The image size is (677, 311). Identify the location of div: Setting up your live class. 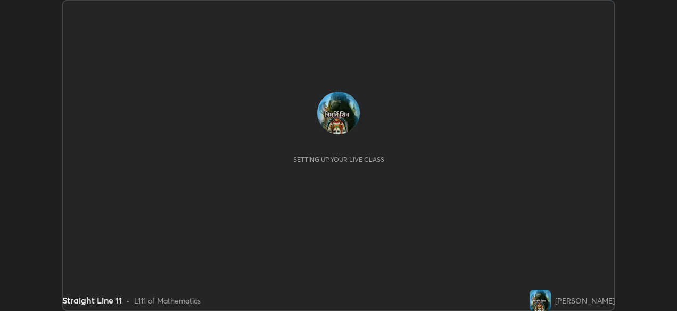
(338, 159).